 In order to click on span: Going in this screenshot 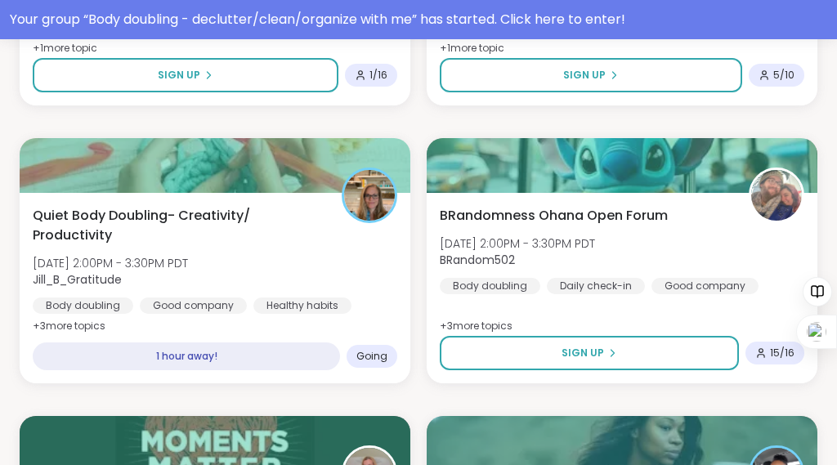, I will do `click(372, 356)`.